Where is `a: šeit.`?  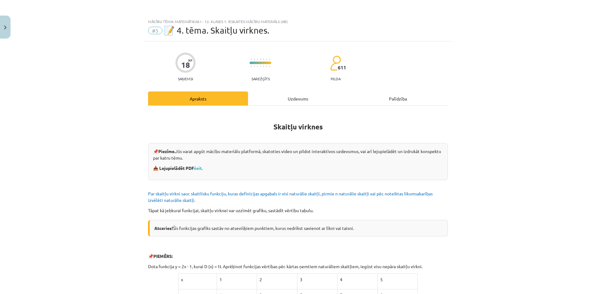
a: šeit. is located at coordinates (199, 168).